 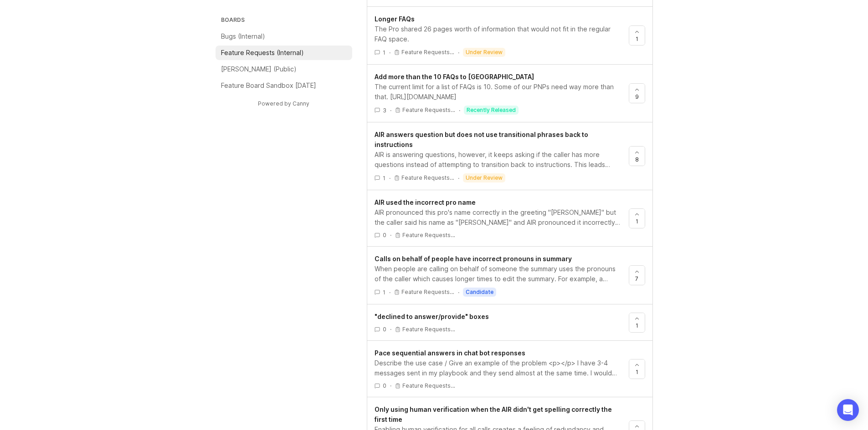 What do you see at coordinates (493, 414) in the screenshot?
I see `span: Only using human verification when the AIR didn't get spelling correctly the first time` at bounding box center [493, 414].